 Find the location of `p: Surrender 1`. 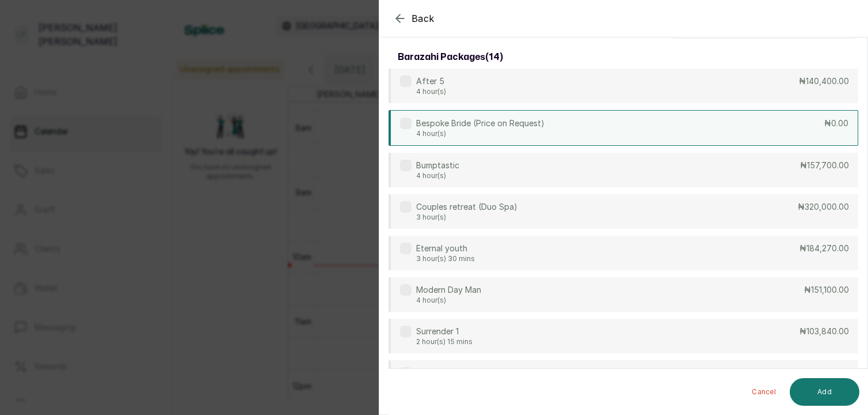

p: Surrender 1 is located at coordinates (444, 331).